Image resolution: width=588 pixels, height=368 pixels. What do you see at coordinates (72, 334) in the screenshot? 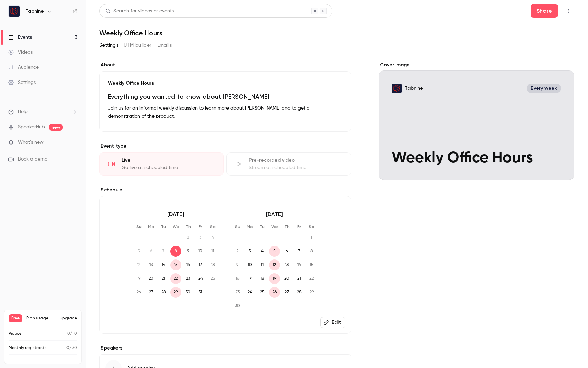
I see `p: / 10` at bounding box center [72, 334].